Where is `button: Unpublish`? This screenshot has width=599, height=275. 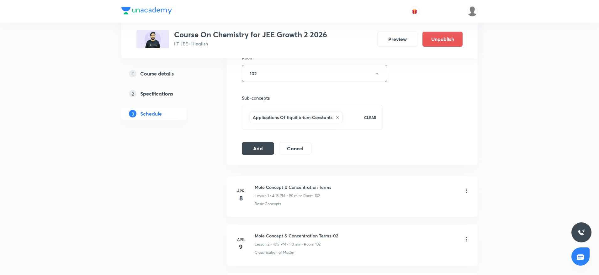 button: Unpublish is located at coordinates (442, 39).